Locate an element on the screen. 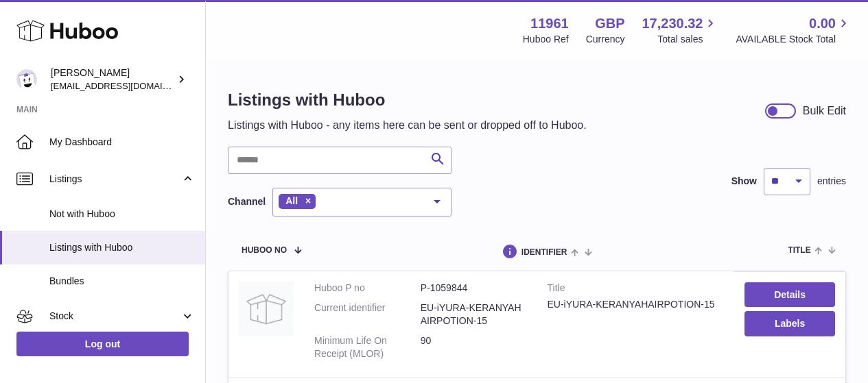 The image size is (868, 383). span: identifier is located at coordinates (545, 252).